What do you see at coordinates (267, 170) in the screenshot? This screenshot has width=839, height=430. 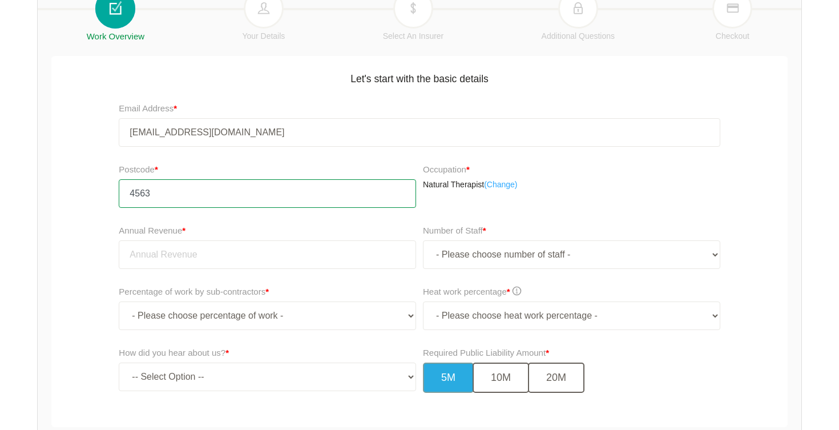 I see `label: Postcode` at bounding box center [267, 170].